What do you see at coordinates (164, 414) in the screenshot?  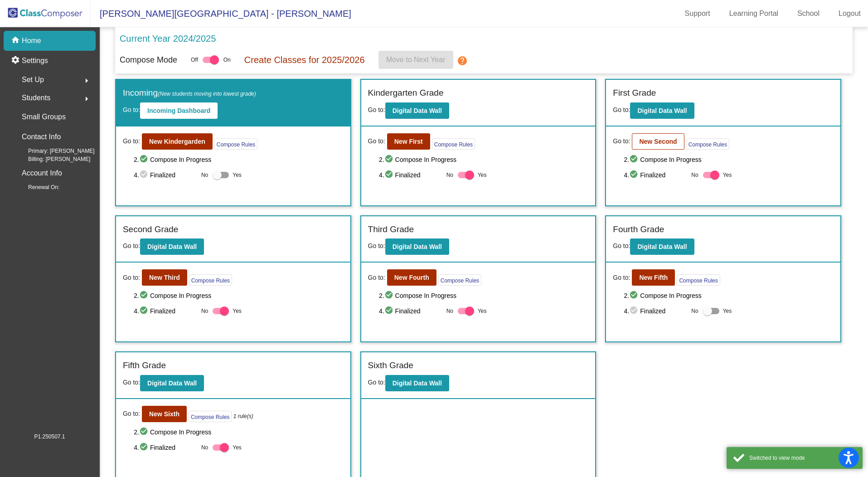 I see `b: New Sixth` at bounding box center [164, 414].